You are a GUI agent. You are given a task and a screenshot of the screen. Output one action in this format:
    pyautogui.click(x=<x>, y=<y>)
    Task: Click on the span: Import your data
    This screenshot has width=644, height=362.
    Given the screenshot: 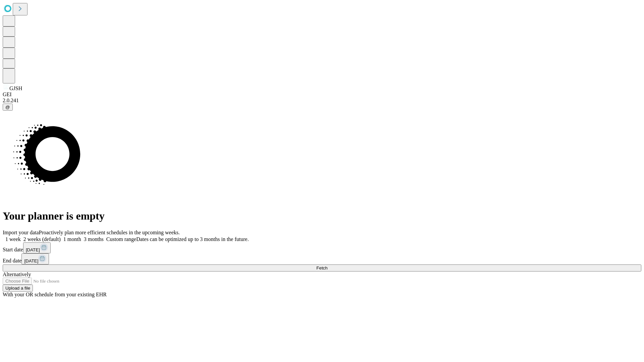 What is the action you would take?
    pyautogui.click(x=21, y=233)
    